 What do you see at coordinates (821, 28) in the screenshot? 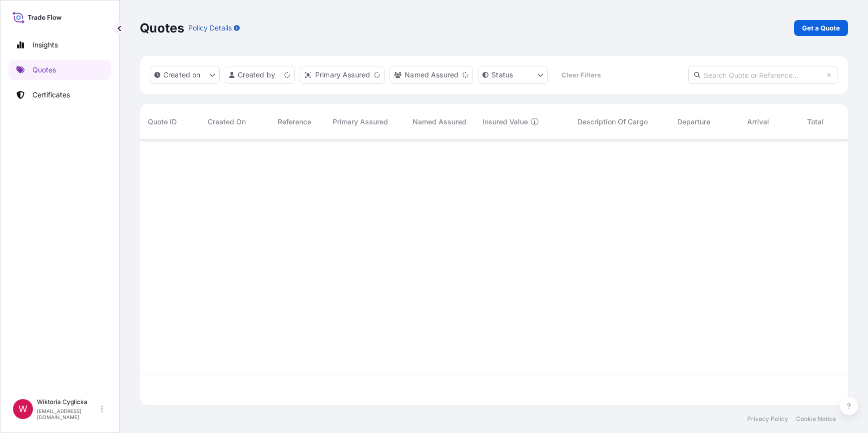
I see `a: Get a Quote` at bounding box center [821, 28].